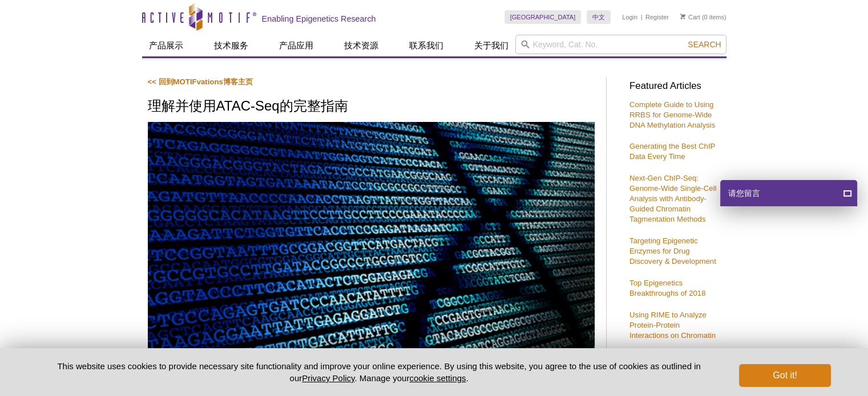  What do you see at coordinates (231, 45) in the screenshot?
I see `a: 技术服务` at bounding box center [231, 45].